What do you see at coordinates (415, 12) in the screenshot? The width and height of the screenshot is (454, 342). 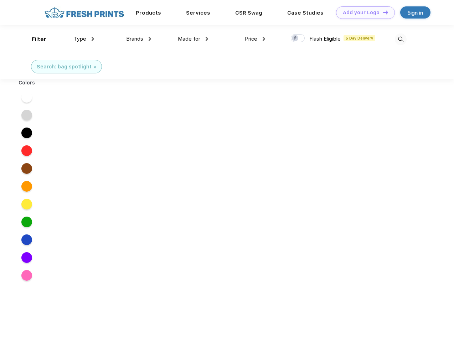 I see `a: Sign in` at bounding box center [415, 12].